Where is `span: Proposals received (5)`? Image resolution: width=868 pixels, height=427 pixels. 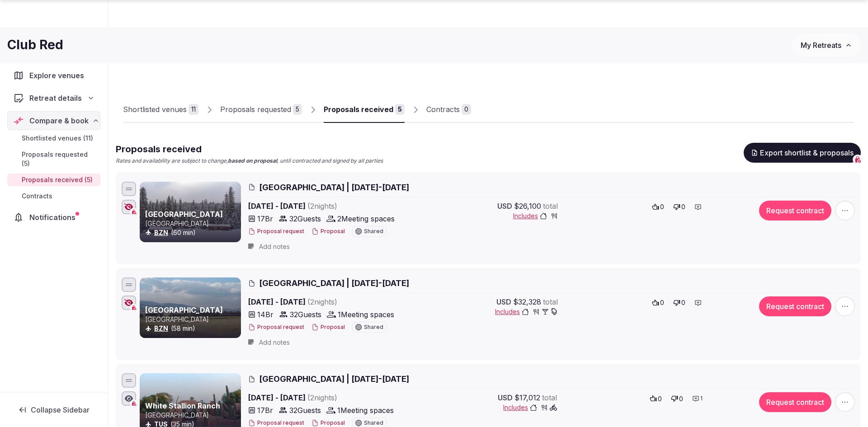 span: Proposals received (5) is located at coordinates (57, 180).